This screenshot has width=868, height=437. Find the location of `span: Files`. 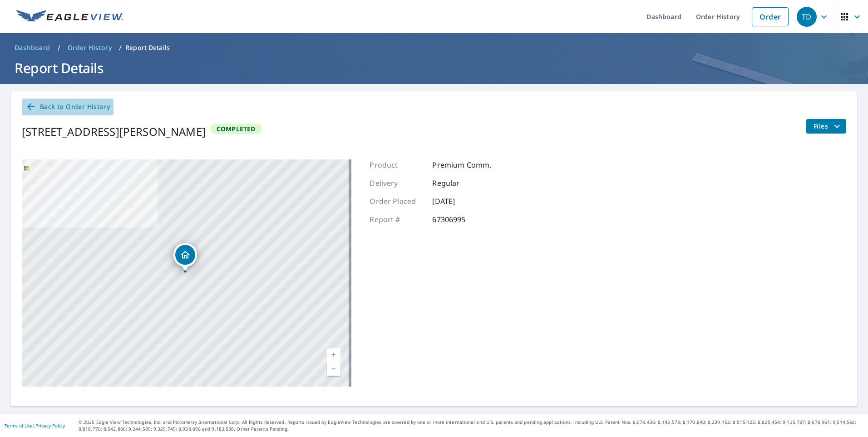

span: Files is located at coordinates (828, 126).